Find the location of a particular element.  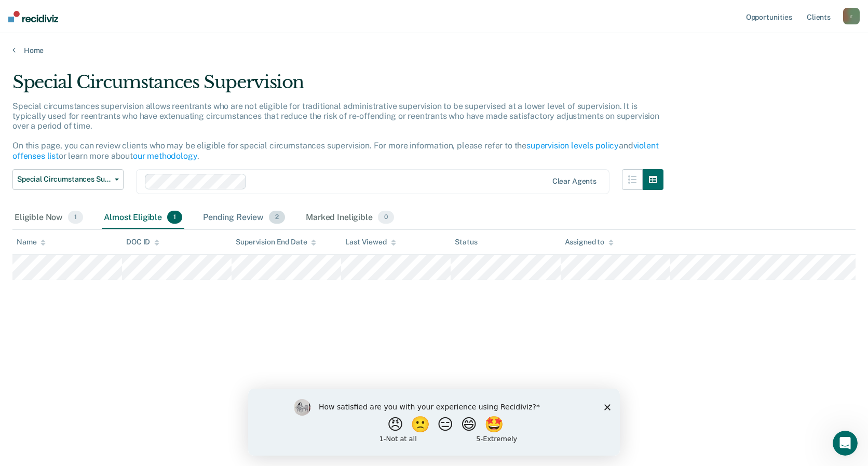

button: Special Circumstances Supervision is located at coordinates (68, 180).